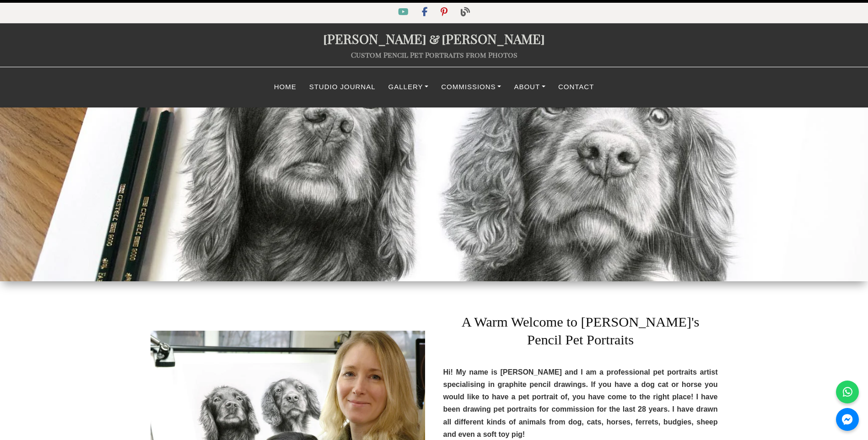 This screenshot has width=868, height=440. What do you see at coordinates (409, 87) in the screenshot?
I see `a: Gallery` at bounding box center [409, 87].